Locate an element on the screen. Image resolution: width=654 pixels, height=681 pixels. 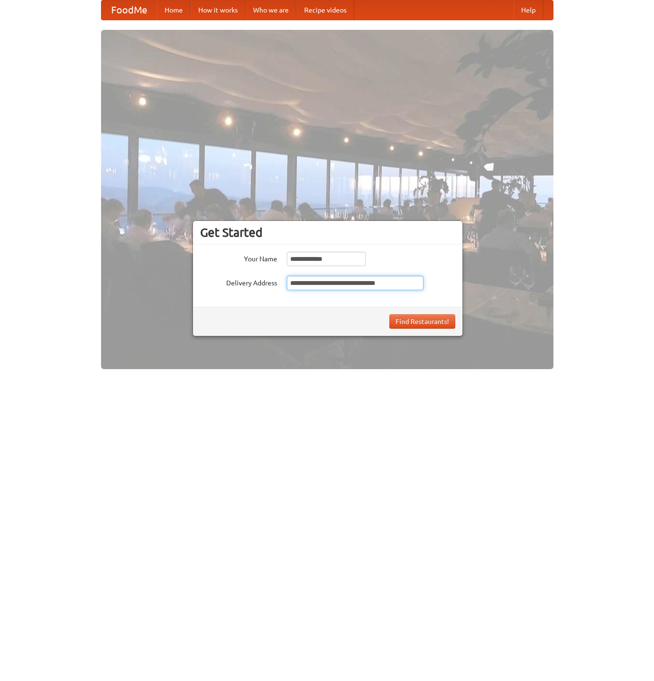
label: Your Name is located at coordinates (239, 257).